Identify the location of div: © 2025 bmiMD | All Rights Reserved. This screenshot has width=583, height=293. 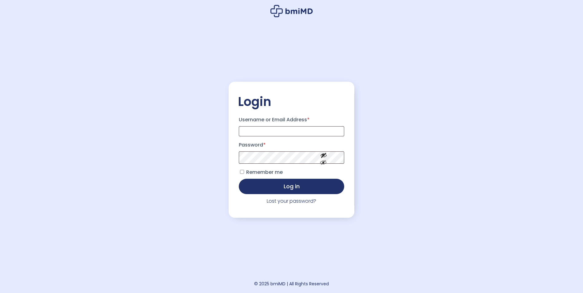
(292, 284).